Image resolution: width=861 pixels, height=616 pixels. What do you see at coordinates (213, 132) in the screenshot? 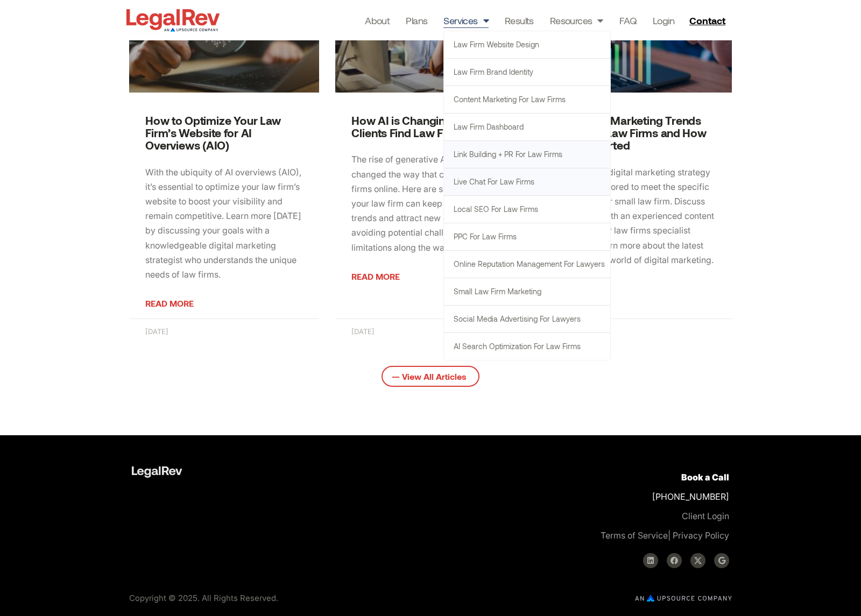
I see `a: How to Optimize Your Law Firm’s Website for AI Overviews (AIO)` at bounding box center [213, 132].